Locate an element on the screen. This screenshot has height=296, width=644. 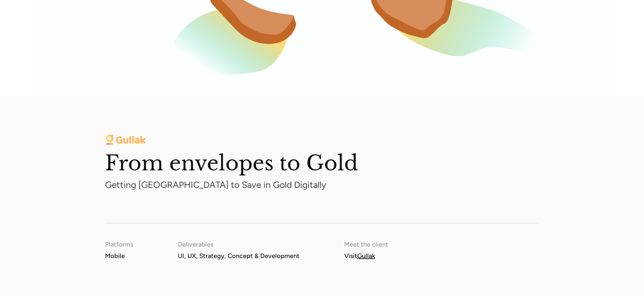
div: Platforms is located at coordinates (119, 244).